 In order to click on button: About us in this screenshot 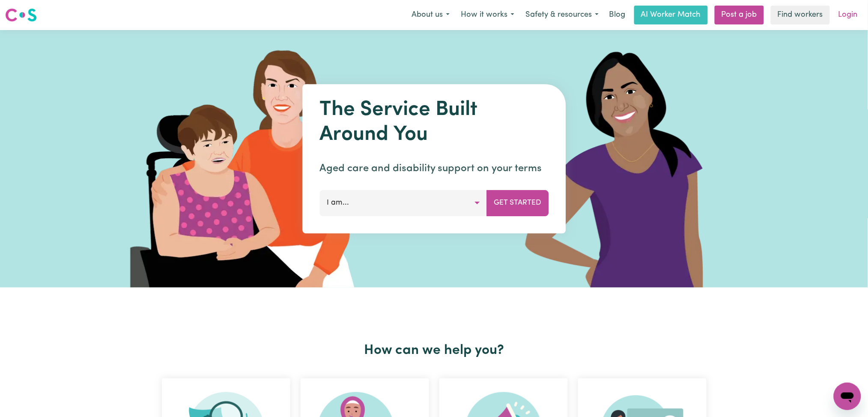, I will do `click(430, 15)`.